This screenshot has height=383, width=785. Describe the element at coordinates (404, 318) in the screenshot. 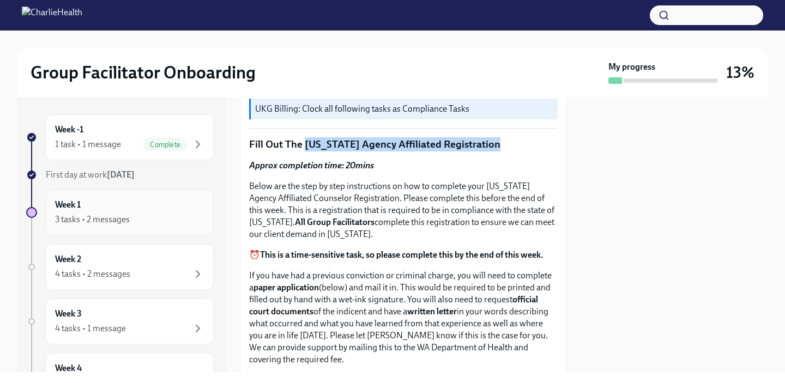

I see `p: If you have had a previous conviction or criminal charge, you will need to complete a (below) and...` at that location.